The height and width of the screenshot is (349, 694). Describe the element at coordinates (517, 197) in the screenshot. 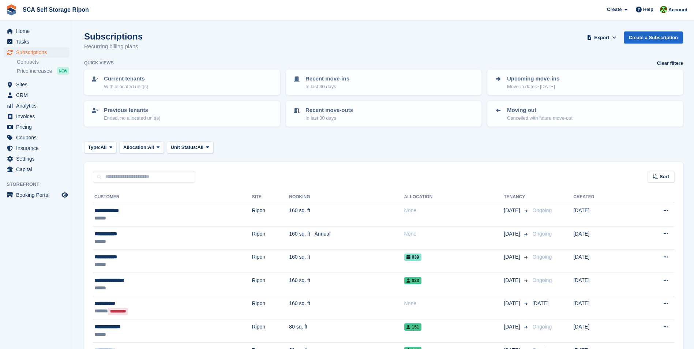

I see `th: Tenancy` at that location.